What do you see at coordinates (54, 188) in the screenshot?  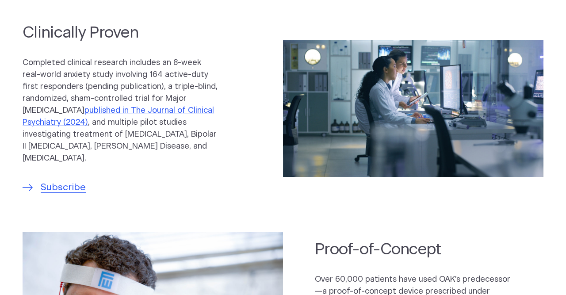 I see `a: Subscribe` at bounding box center [54, 188].